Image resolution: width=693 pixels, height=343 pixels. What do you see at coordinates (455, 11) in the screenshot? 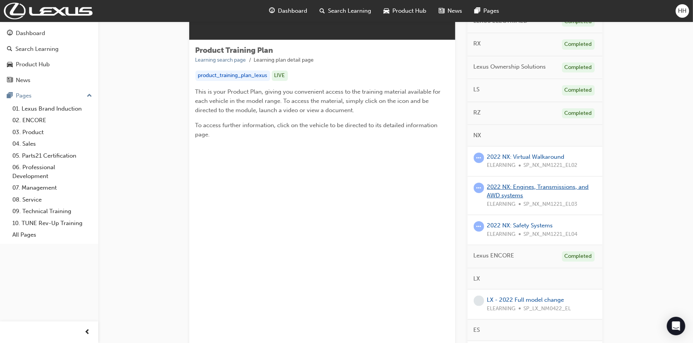
I see `span: News` at bounding box center [455, 11].